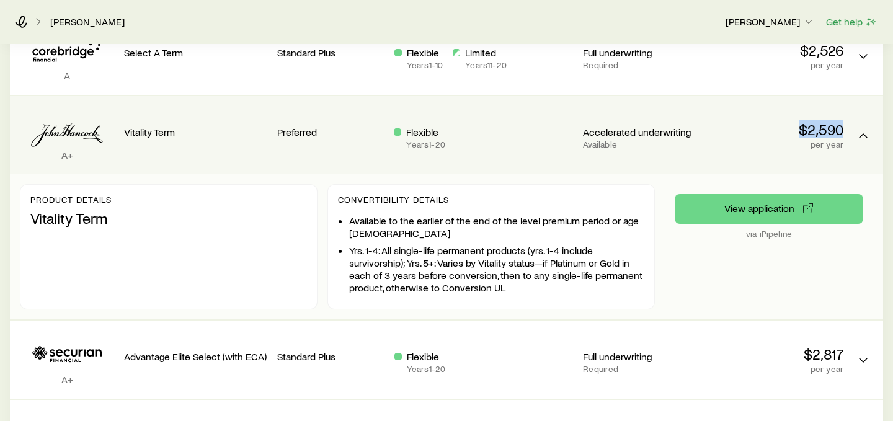 This screenshot has width=893, height=421. Describe the element at coordinates (195, 53) in the screenshot. I see `p: Select A Term` at that location.